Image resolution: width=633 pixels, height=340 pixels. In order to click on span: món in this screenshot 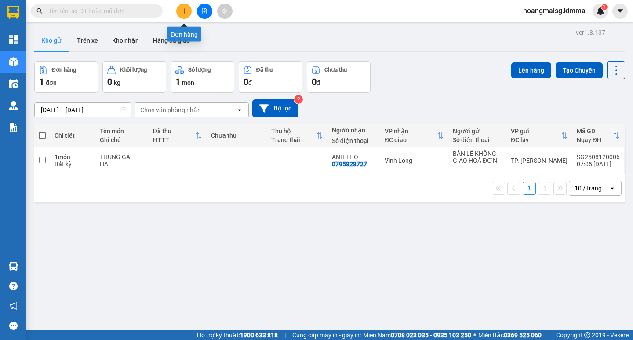, I will do `click(188, 83)`.